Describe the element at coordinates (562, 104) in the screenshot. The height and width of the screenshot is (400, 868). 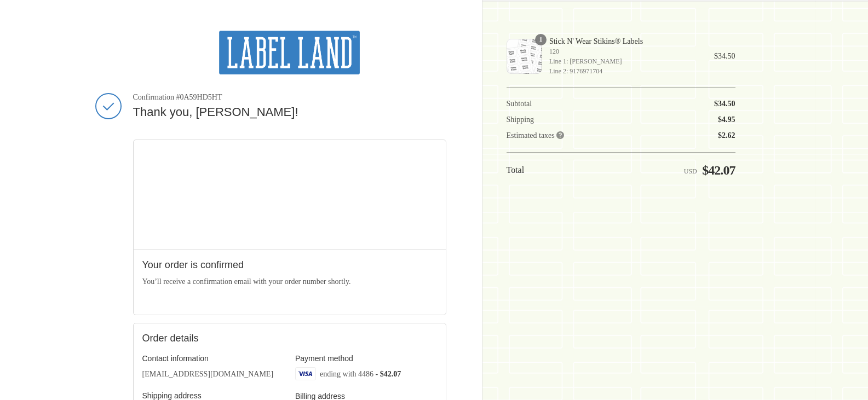
I see `th: Subtotal` at that location.